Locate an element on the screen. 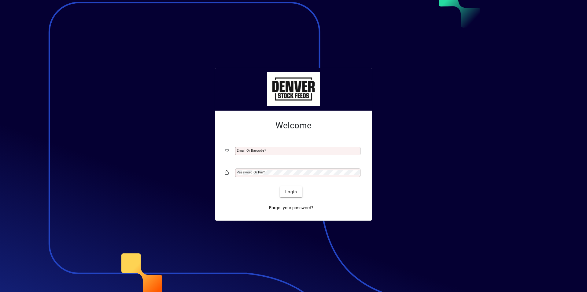  h2: Welcome is located at coordinates (294, 125).